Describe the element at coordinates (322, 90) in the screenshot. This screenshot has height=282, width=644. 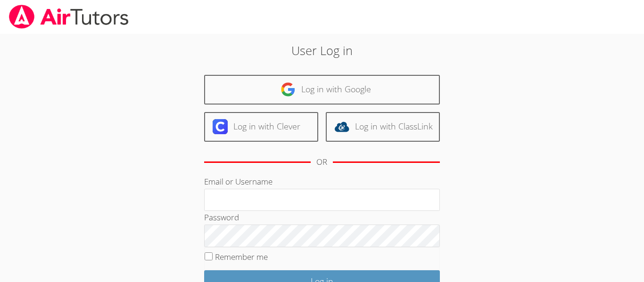
I see `a: Log in with Google` at that location.